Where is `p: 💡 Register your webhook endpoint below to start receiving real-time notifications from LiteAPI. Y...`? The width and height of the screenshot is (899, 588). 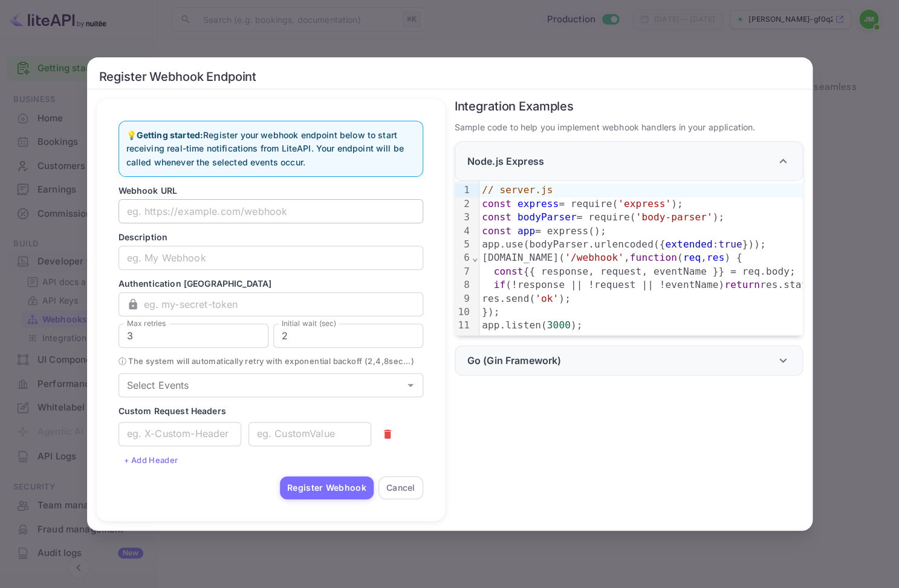
p: 💡 Register your webhook endpoint below to start receiving real-time notifications from LiteAPI. Y... is located at coordinates (271, 148).